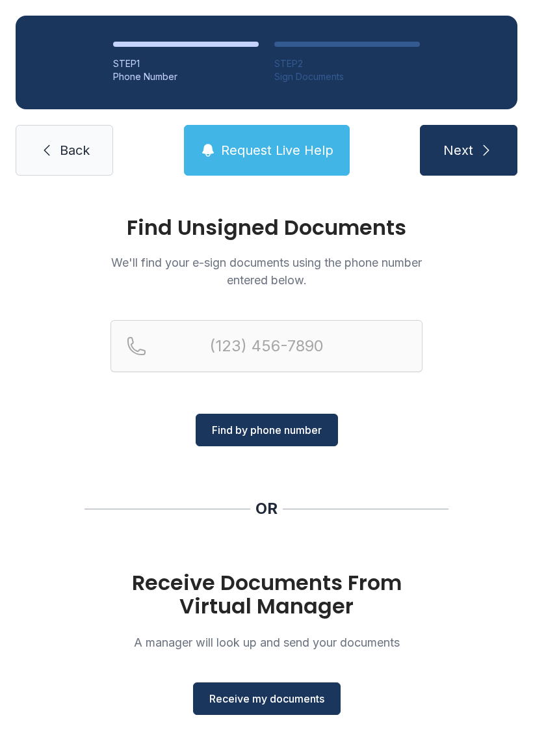 Image resolution: width=533 pixels, height=739 pixels. What do you see at coordinates (267, 699) in the screenshot?
I see `span: Receive my documents` at bounding box center [267, 699].